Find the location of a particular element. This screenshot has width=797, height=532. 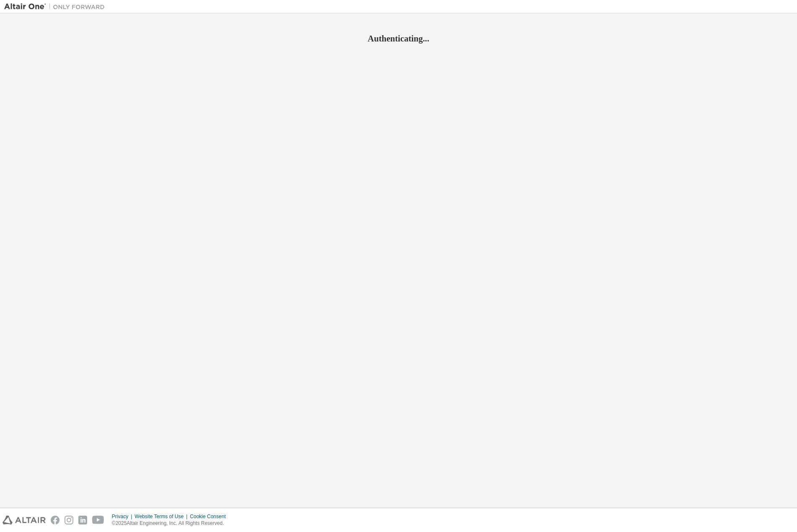

img: linkedin.svg is located at coordinates (83, 520).